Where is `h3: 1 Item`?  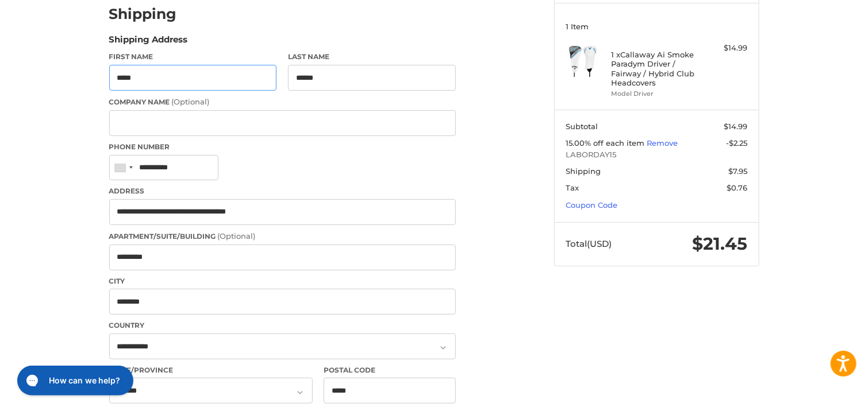
h3: 1 Item is located at coordinates (656, 27).